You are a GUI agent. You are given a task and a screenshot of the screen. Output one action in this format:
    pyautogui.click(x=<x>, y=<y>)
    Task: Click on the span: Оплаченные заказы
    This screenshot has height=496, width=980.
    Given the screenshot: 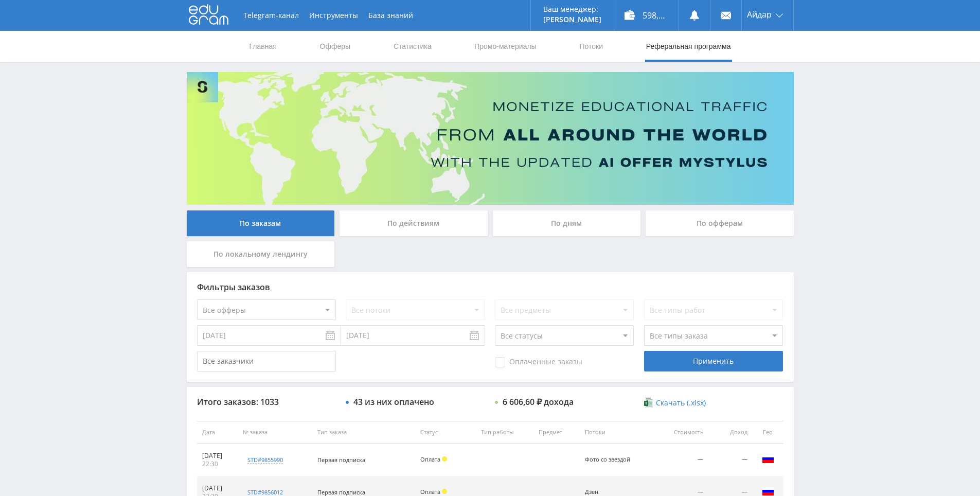 What is the action you would take?
    pyautogui.click(x=539, y=362)
    